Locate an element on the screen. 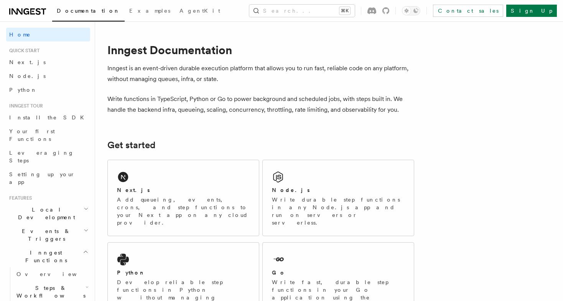 Image resolution: width=563 pixels, height=301 pixels. a: Get started is located at coordinates (131, 145).